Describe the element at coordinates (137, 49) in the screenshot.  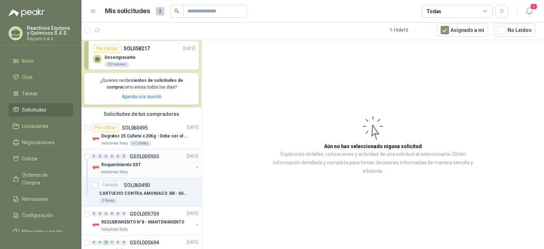
I see `p: SOL058217` at that location.